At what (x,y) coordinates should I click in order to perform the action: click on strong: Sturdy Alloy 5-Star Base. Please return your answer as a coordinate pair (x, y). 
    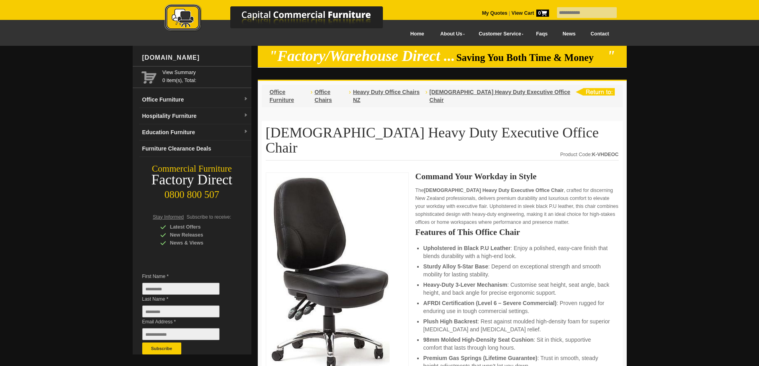
    Looking at the image, I should click on (455, 266).